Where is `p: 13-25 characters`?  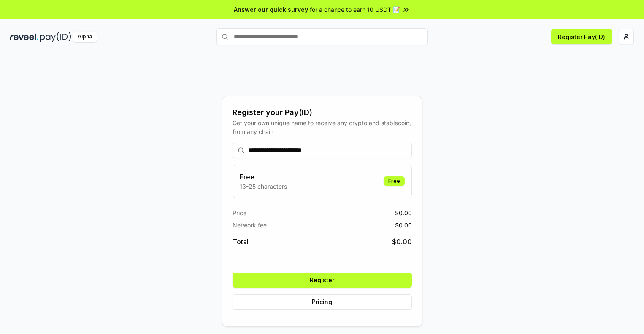
p: 13-25 characters is located at coordinates (263, 186).